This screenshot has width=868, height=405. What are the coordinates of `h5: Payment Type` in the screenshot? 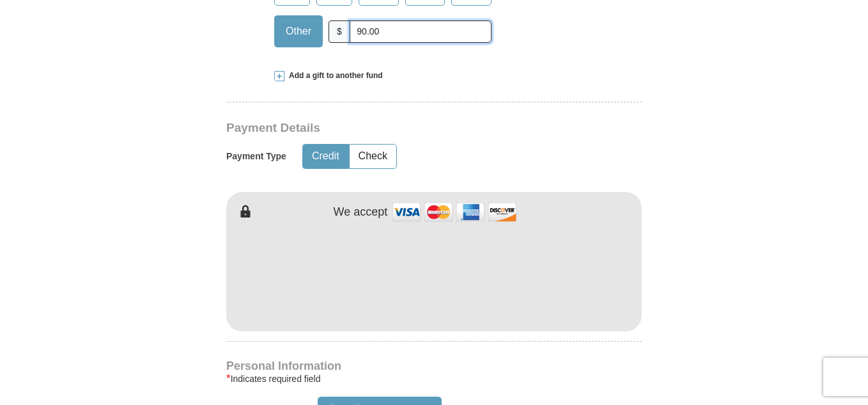 It's located at (256, 156).